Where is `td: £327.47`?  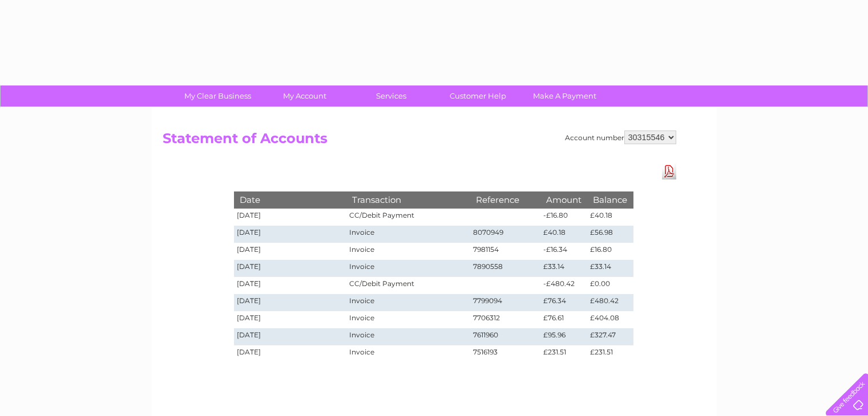
td: £327.47 is located at coordinates (610, 337).